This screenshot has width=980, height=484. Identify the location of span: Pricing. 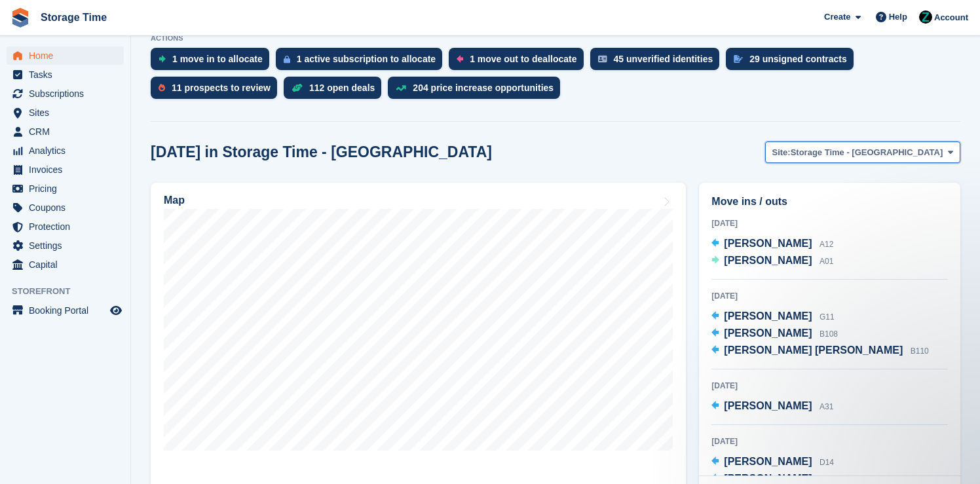
(69, 188).